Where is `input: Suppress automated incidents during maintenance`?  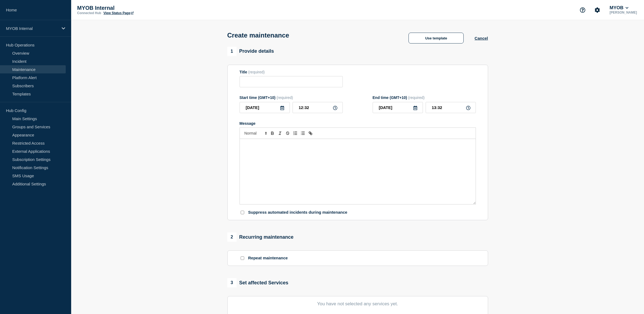
input: Suppress automated incidents during maintenance is located at coordinates (242, 213).